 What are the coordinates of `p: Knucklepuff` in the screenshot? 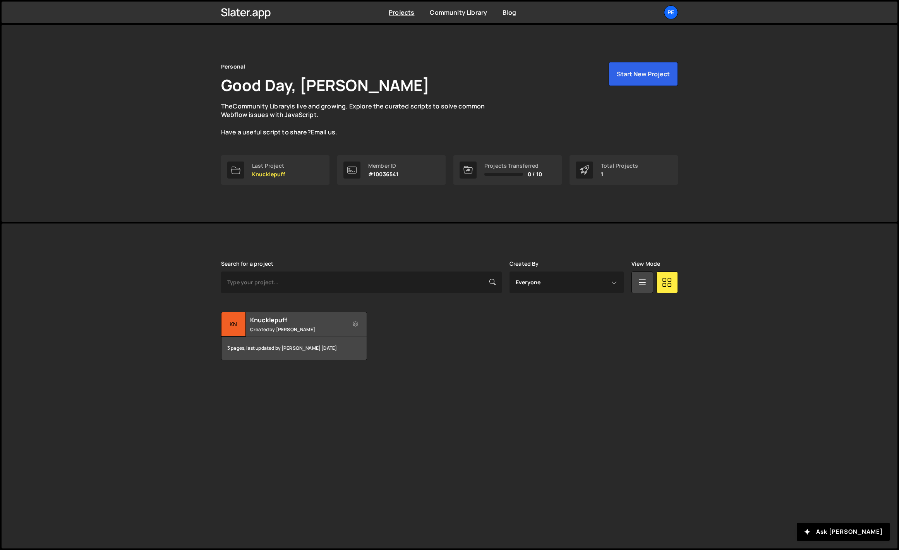 It's located at (268, 174).